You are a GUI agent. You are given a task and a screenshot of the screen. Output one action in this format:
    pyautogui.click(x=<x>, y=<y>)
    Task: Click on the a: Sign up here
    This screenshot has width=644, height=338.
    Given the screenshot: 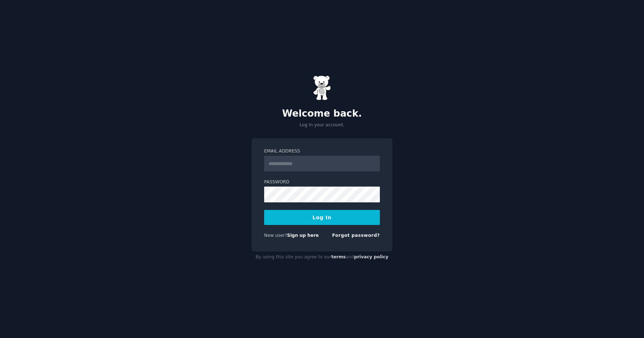 What is the action you would take?
    pyautogui.click(x=303, y=236)
    